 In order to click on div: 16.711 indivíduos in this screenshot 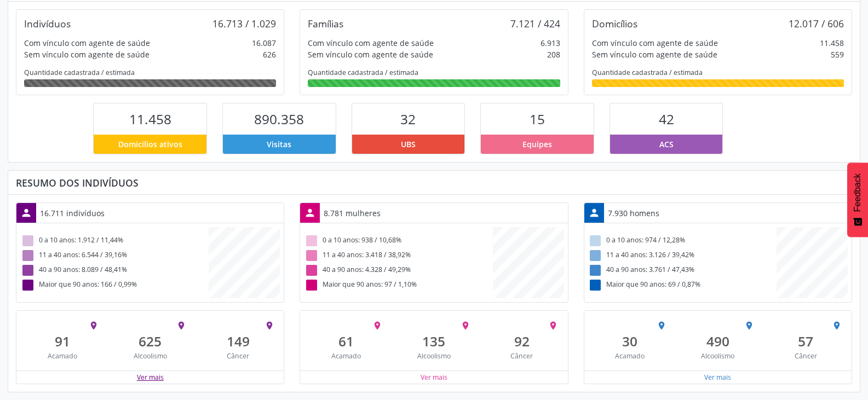, I will do `click(72, 213)`.